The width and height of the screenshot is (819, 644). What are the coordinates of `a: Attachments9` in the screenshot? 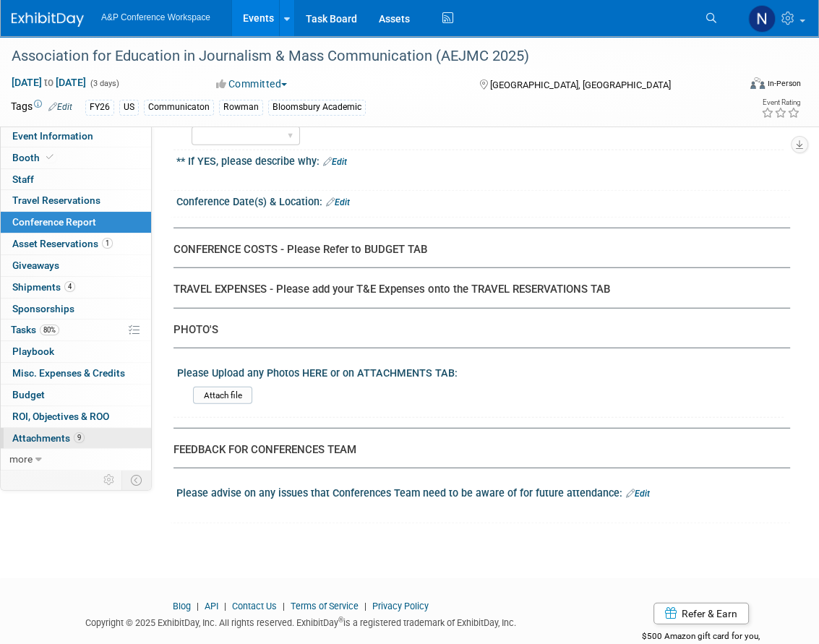 It's located at (76, 438).